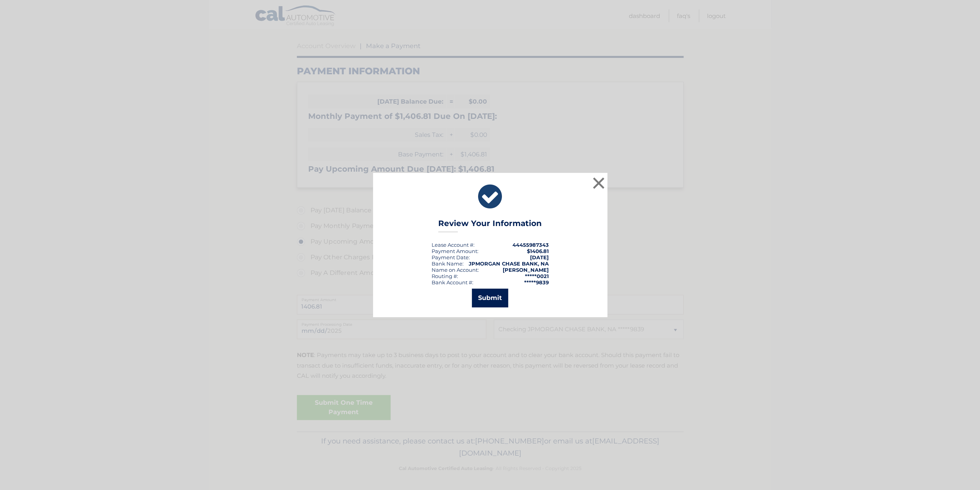  I want to click on div: Routing #:, so click(445, 276).